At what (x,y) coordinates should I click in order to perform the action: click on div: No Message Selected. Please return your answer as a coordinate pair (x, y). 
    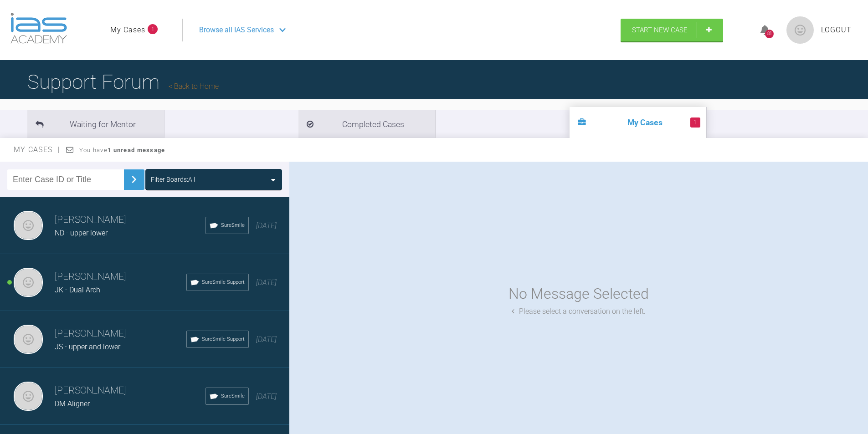
    Looking at the image, I should click on (579, 294).